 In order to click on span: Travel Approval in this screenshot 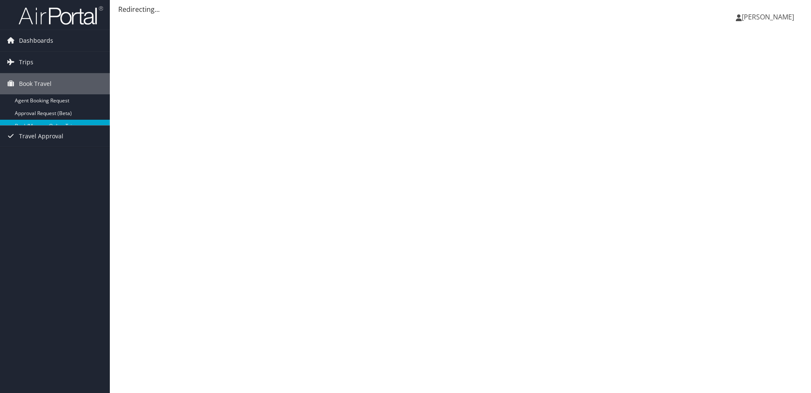, I will do `click(41, 136)`.